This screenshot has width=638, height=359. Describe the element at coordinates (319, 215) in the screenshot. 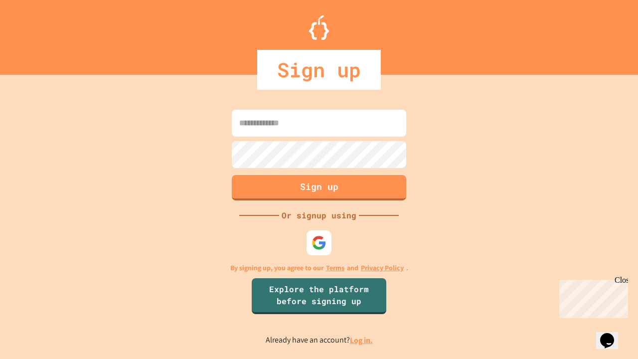

I see `div: Or signup using` at that location.